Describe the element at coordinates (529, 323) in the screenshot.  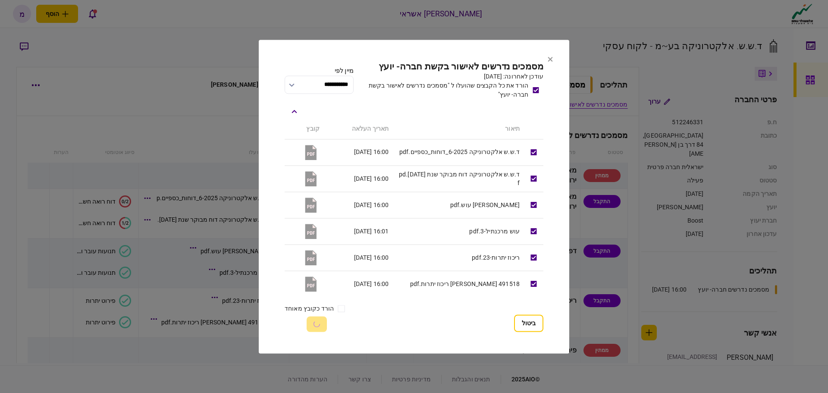
I see `button: ביטול` at that location.